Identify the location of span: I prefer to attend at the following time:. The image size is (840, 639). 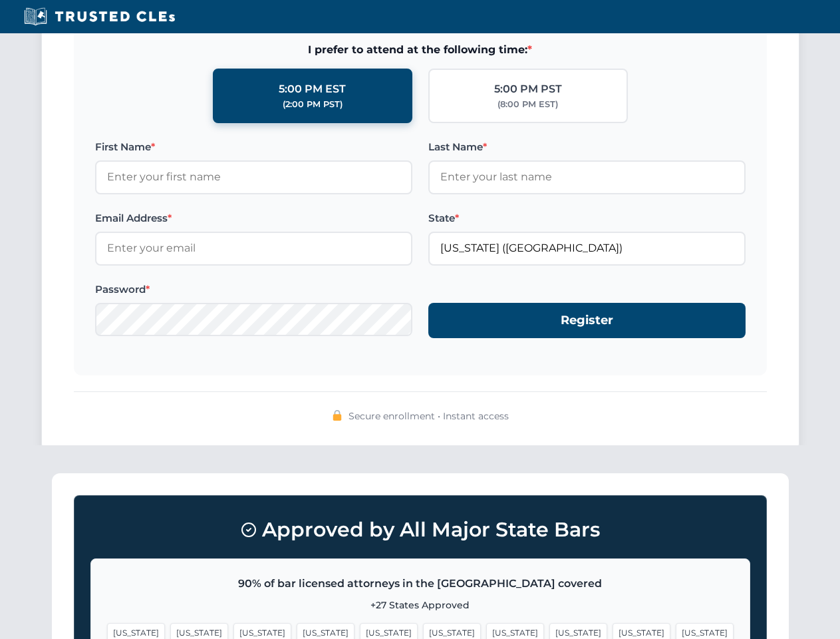
(420, 50).